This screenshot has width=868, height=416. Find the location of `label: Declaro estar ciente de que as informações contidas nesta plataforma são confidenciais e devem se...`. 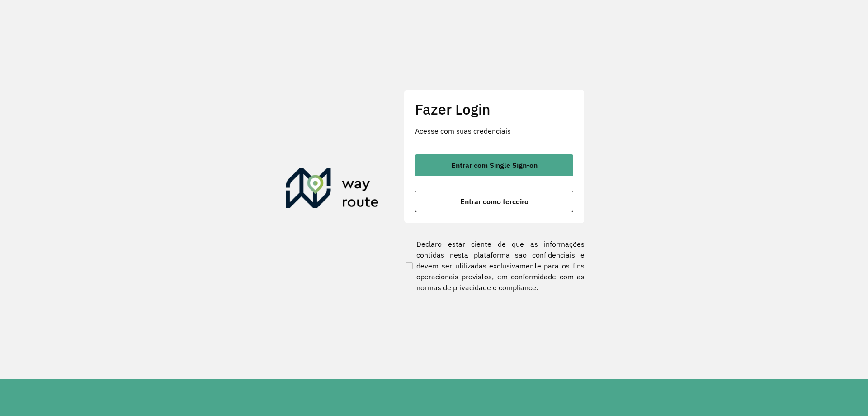

label: Declaro estar ciente de que as informações contidas nesta plataforma são confidenciais e devem se... is located at coordinates (494, 265).